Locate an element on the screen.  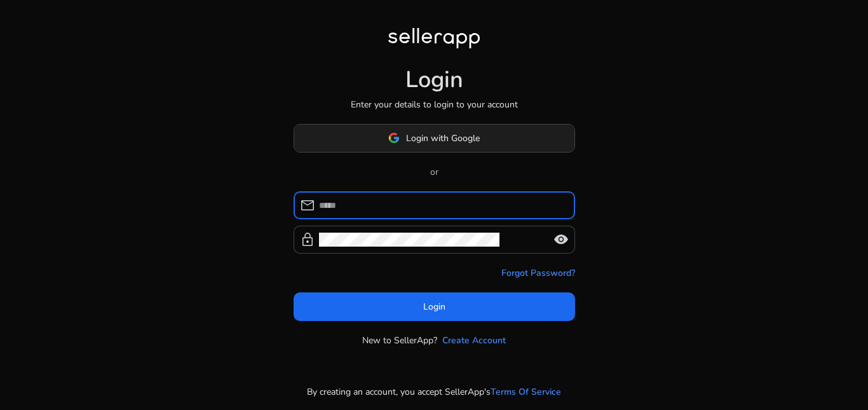
span: lock is located at coordinates (307, 239).